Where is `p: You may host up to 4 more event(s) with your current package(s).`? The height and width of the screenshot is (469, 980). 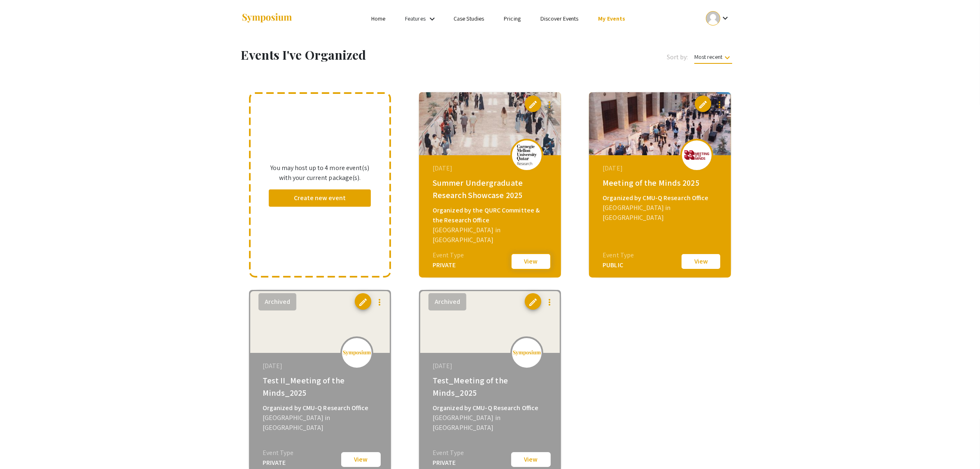 p: You may host up to 4 more event(s) with your current package(s). is located at coordinates (320, 173).